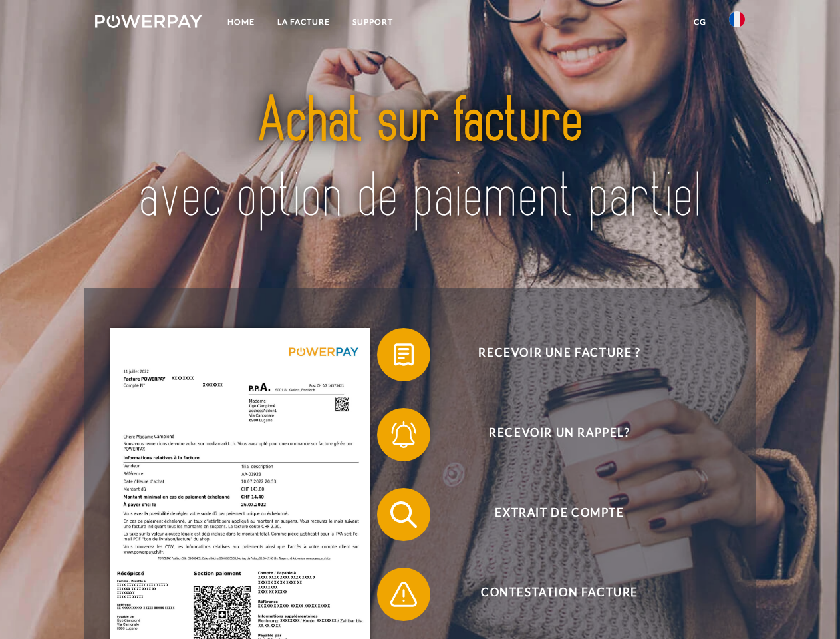 The height and width of the screenshot is (639, 840). I want to click on span: Recevoir un rappel?, so click(559, 435).